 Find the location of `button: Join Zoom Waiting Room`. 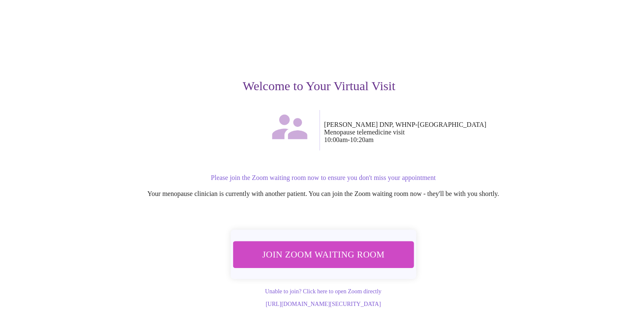

button: Join Zoom Waiting Room is located at coordinates (323, 254).